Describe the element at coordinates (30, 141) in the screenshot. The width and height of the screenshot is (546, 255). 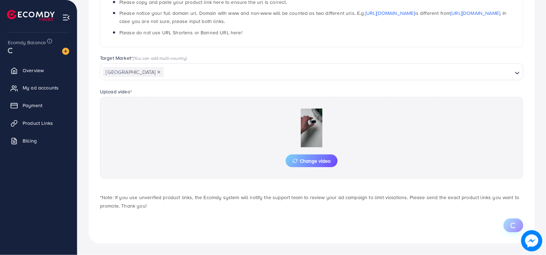
I see `span: Billing` at that location.